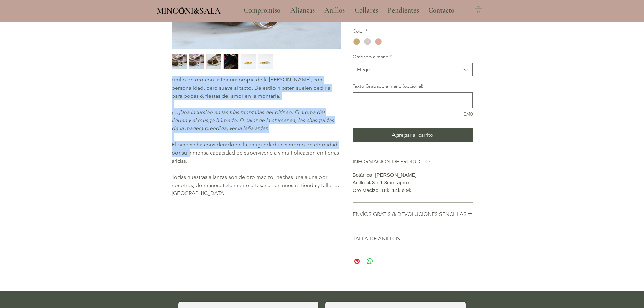 This screenshot has height=308, width=644. I want to click on p: Anillos, so click(334, 10).